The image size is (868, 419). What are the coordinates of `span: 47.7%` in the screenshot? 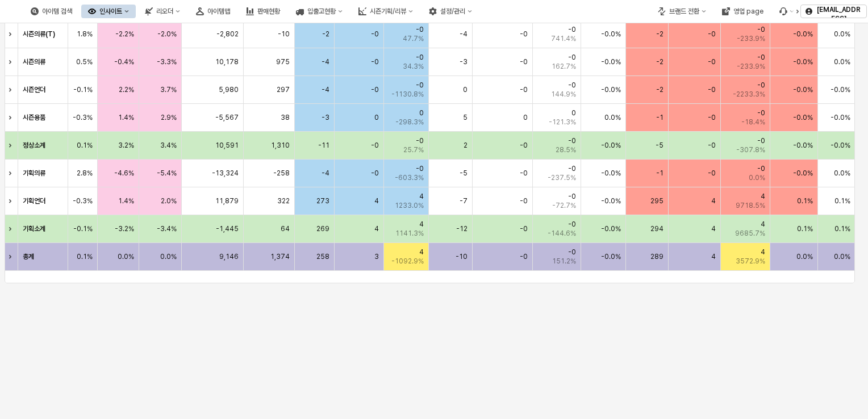 It's located at (413, 39).